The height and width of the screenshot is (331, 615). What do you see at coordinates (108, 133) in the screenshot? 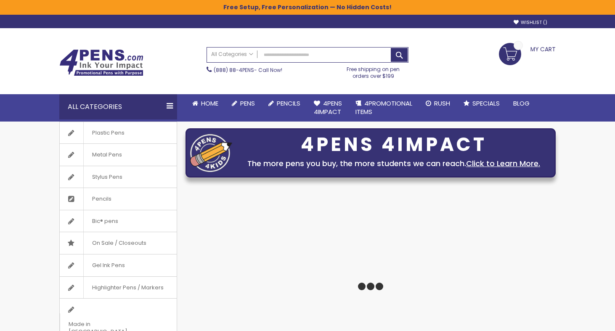
I see `span: Plastic Pens` at bounding box center [108, 133].